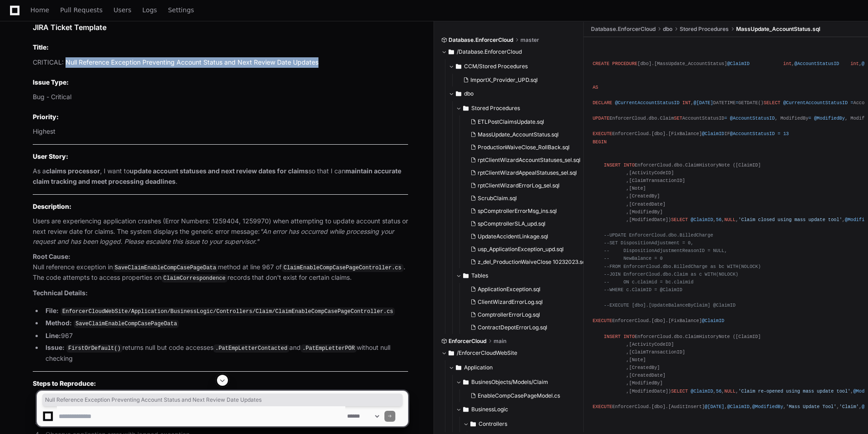  I want to click on span: @ModifiedBy, so click(829, 119).